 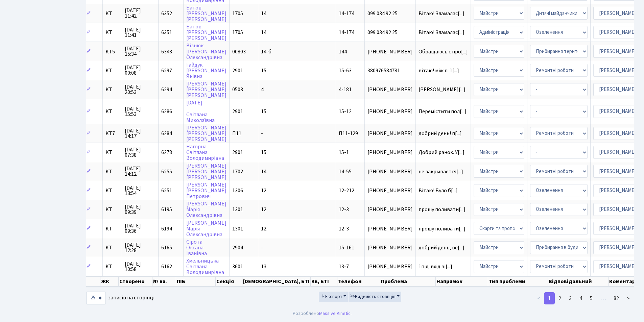 I want to click on span: 1306, so click(x=238, y=190).